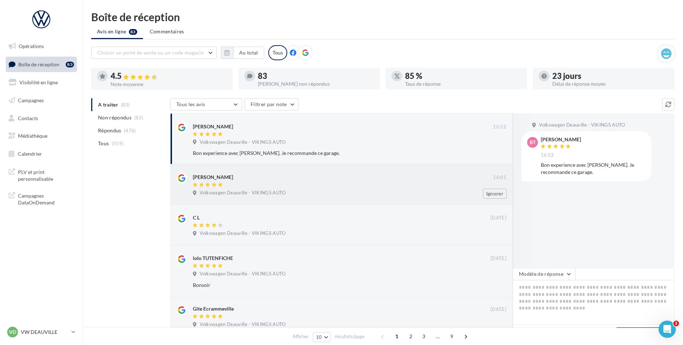  I want to click on a: Opérations, so click(41, 46).